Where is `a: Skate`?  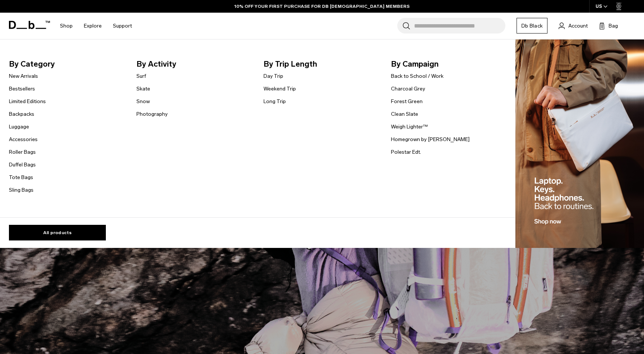
a: Skate is located at coordinates (143, 88).